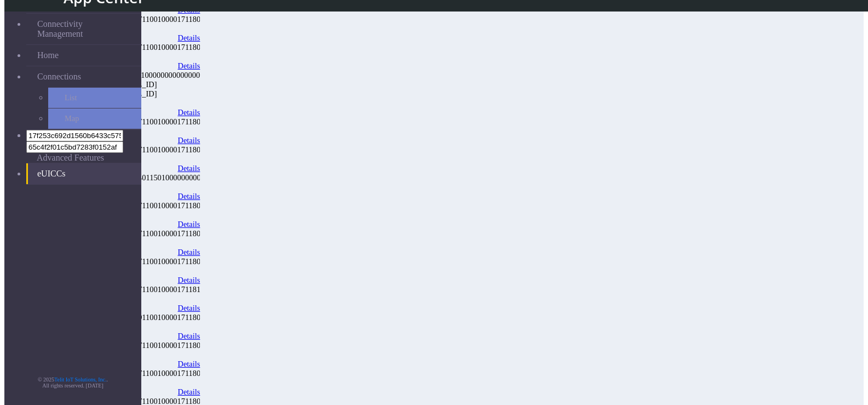 This screenshot has width=868, height=405. What do you see at coordinates (147, 374) in the screenshot?
I see `div: 00200008935711001000017118000002` at bounding box center [147, 374].